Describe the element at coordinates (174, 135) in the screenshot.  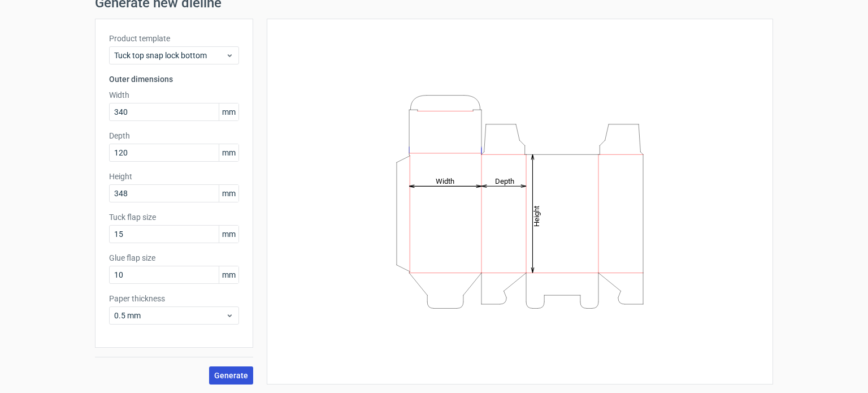
I see `label: Depth` at that location.